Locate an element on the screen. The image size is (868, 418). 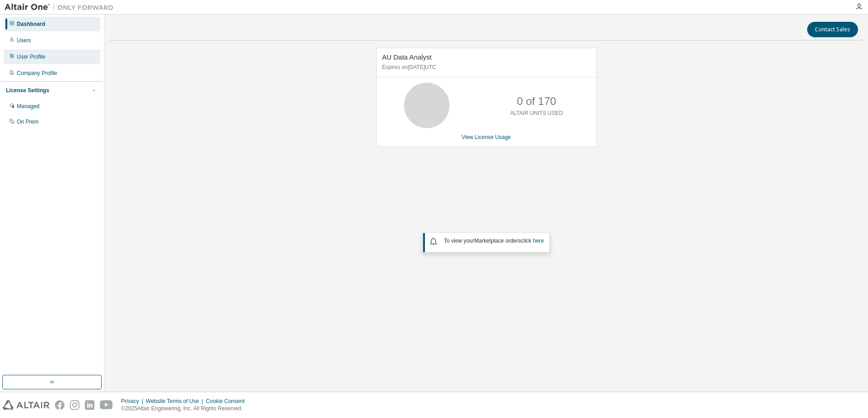
div: License Settings is located at coordinates (27, 91).